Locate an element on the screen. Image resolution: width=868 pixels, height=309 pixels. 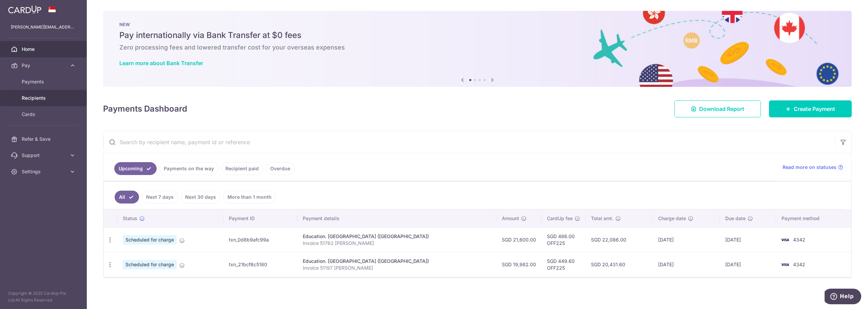
td: SGD 20,431.60 is located at coordinates (619, 264).